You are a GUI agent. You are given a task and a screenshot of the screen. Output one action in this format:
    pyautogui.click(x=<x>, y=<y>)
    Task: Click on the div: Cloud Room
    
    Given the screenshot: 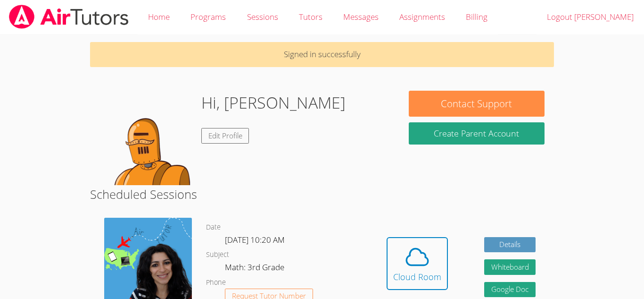 What is the action you would take?
    pyautogui.click(x=417, y=277)
    